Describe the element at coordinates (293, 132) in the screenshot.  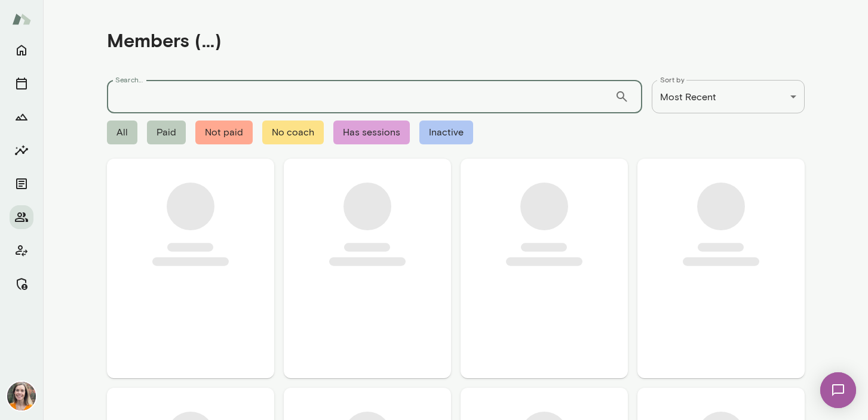
I see `span: No coach` at that location.